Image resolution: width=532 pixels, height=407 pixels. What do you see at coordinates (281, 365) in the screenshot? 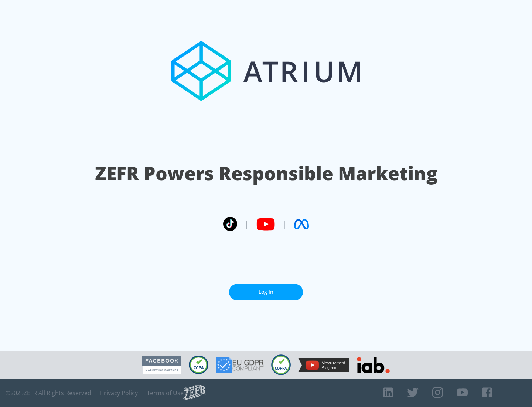
I see `img: COPPA Compliant` at bounding box center [281, 365].